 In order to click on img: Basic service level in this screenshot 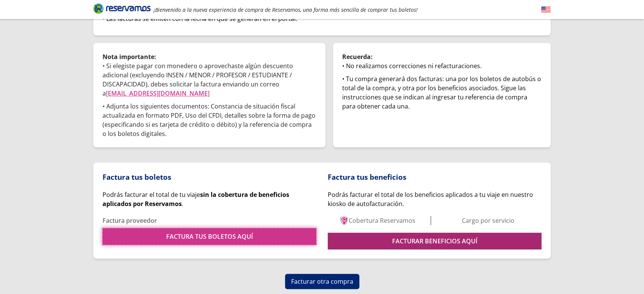, I will do `click(344, 221)`.